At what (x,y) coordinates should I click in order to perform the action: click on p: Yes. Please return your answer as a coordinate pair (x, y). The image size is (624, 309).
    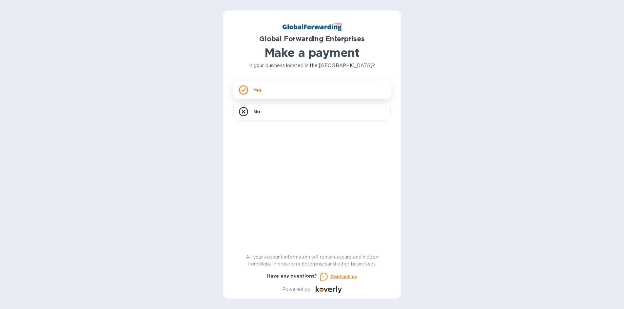
    Looking at the image, I should click on (257, 90).